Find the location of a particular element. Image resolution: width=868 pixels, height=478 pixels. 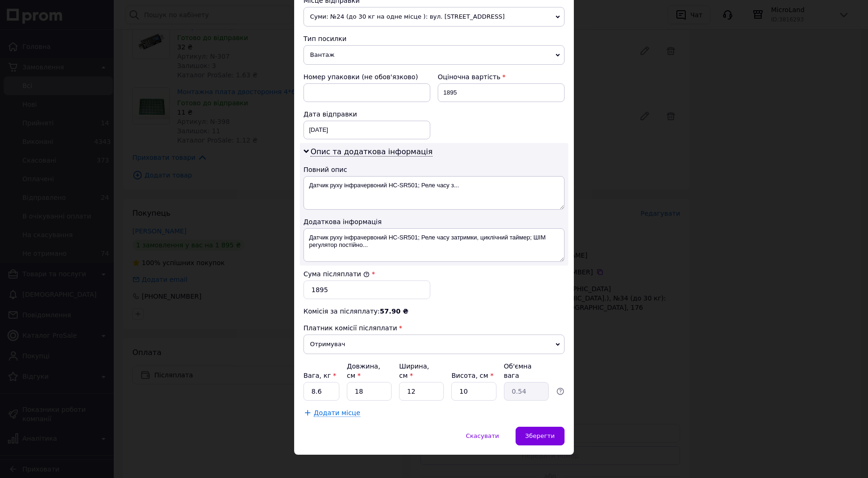

label: Сума післяплати is located at coordinates (336, 274).